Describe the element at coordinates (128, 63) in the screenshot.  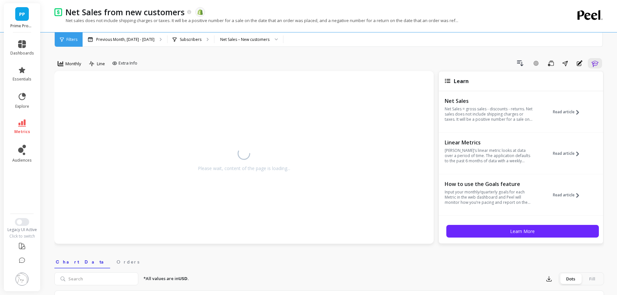
I see `span: Extra Info` at that location.